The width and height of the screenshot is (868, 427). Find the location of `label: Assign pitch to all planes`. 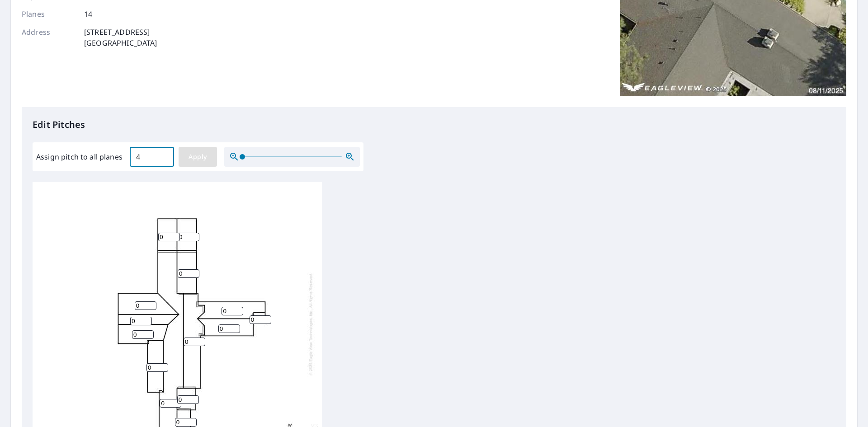

label: Assign pitch to all planes is located at coordinates (79, 157).